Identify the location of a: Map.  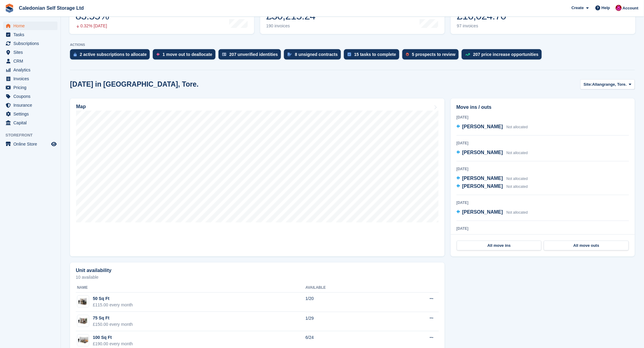
(257, 178).